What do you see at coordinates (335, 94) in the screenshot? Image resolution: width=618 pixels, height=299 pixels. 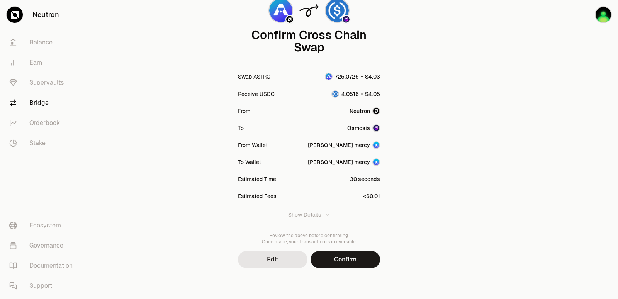 I see `img: USDC Logo` at bounding box center [335, 94].